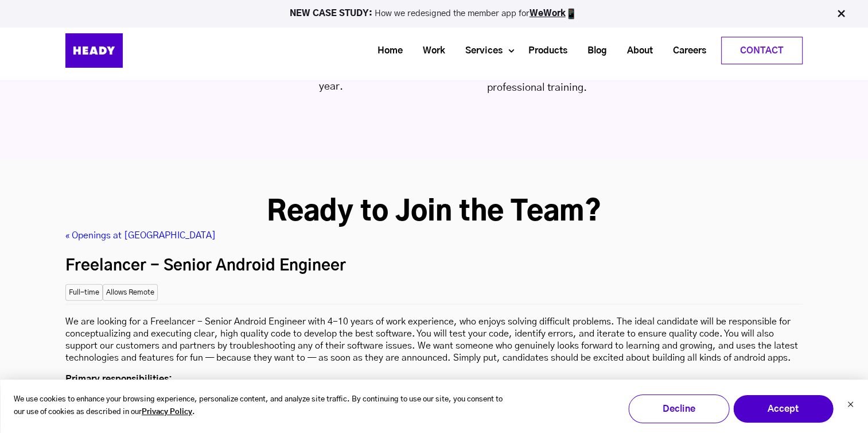 Image resolution: width=868 pixels, height=433 pixels. What do you see at coordinates (94, 50) in the screenshot?
I see `img: Heady_Logo_Web-01 (1)` at bounding box center [94, 50].